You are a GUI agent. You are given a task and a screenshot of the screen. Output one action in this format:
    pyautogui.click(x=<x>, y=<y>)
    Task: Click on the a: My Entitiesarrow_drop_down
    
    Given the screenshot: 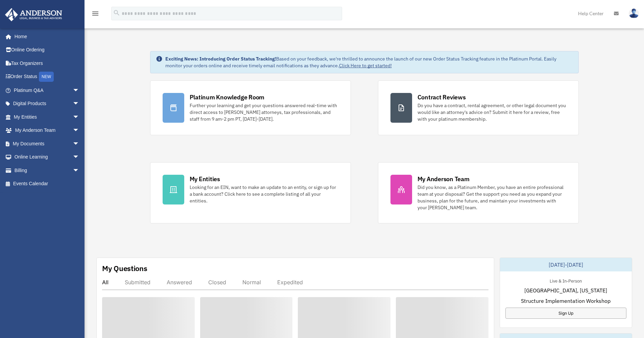 What is the action you would take?
    pyautogui.click(x=47, y=117)
    